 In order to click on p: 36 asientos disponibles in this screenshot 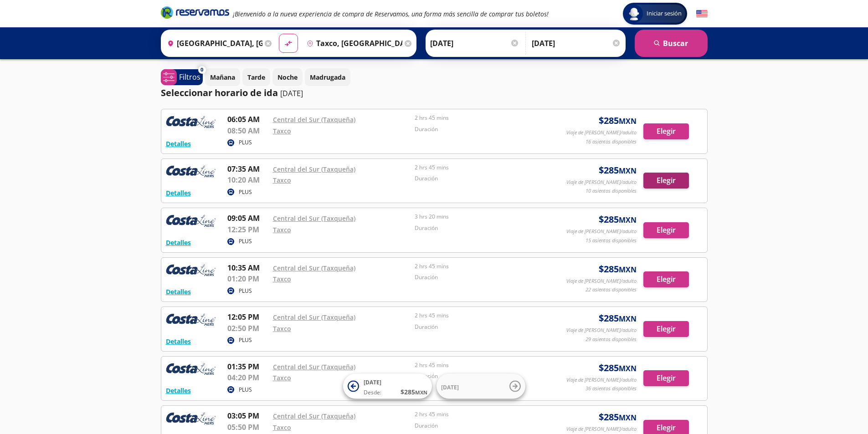, I will do `click(611, 388)`.